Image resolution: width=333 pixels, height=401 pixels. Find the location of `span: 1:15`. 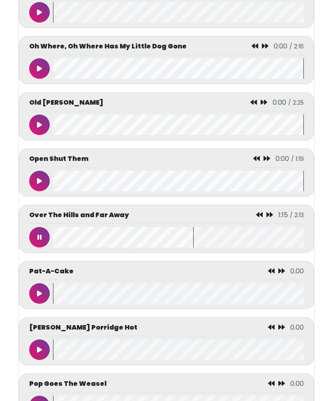

span: 1:15 is located at coordinates (283, 215).